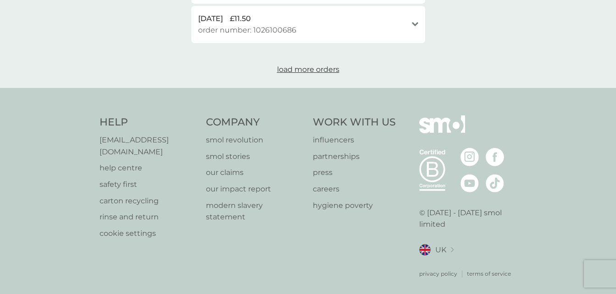 The height and width of the screenshot is (294, 616). Describe the element at coordinates (148, 217) in the screenshot. I see `a: rinse and return` at that location.